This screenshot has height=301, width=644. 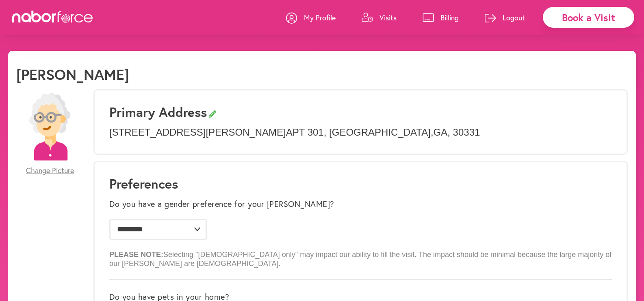 I want to click on p: My Profile, so click(x=319, y=18).